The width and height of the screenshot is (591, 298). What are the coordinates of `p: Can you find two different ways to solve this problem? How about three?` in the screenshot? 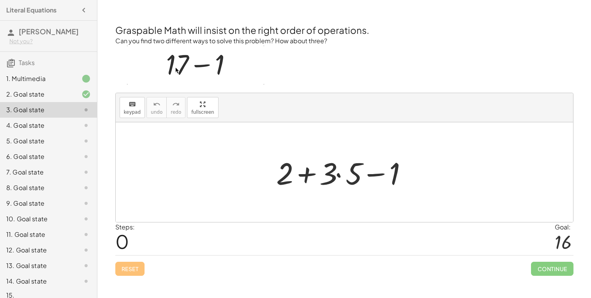 It's located at (345, 41).